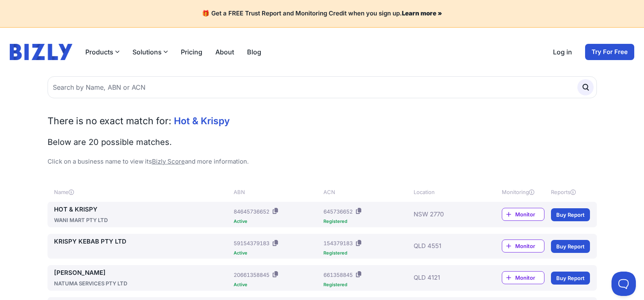 This screenshot has width=644, height=300. What do you see at coordinates (338, 243) in the screenshot?
I see `div: 154379183` at bounding box center [338, 243].